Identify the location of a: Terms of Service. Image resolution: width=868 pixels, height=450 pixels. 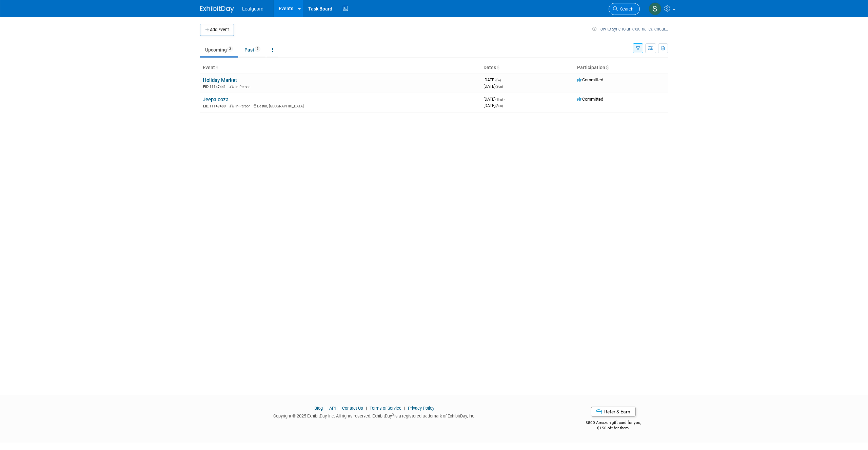
(386, 408).